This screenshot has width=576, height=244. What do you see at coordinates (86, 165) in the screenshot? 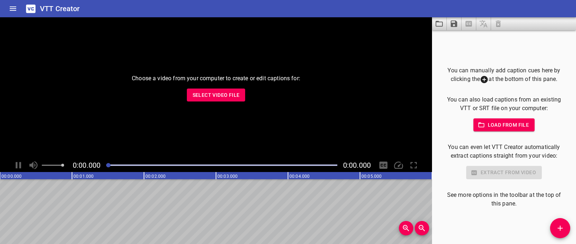
I see `span: Current Time` at bounding box center [86, 165].